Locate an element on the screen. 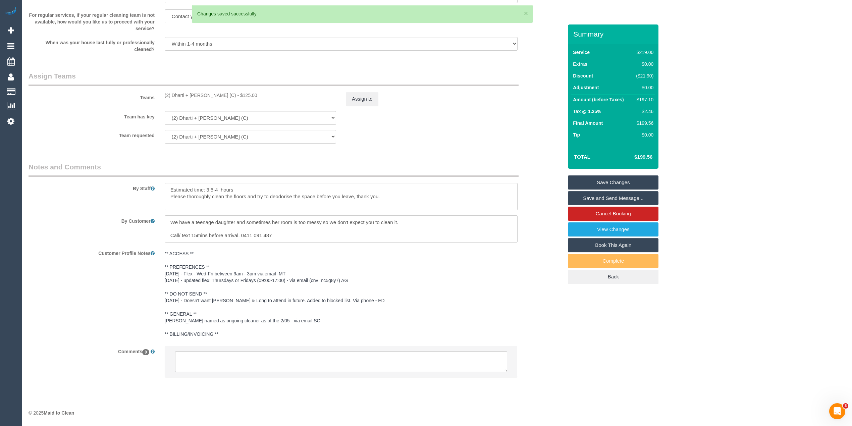 The height and width of the screenshot is (426, 852). label: By Customer is located at coordinates (92, 220).